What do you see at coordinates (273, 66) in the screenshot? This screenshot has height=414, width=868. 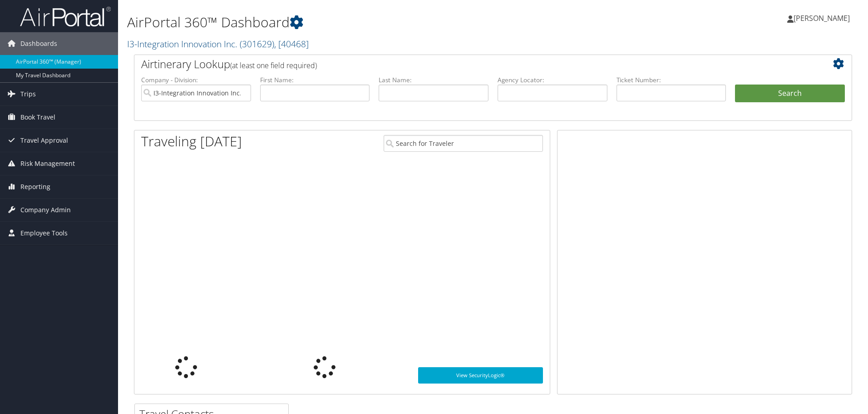 I see `span: (at least one field required)` at bounding box center [273, 66].